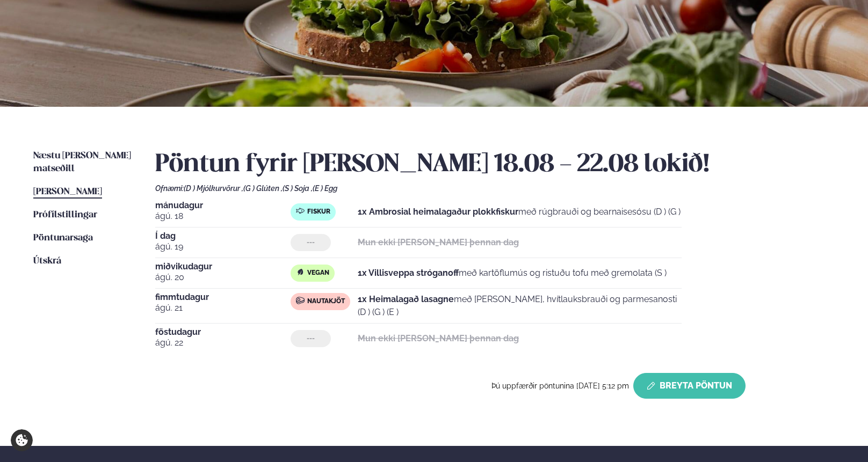 The width and height of the screenshot is (868, 462). I want to click on a: Útskrá, so click(47, 262).